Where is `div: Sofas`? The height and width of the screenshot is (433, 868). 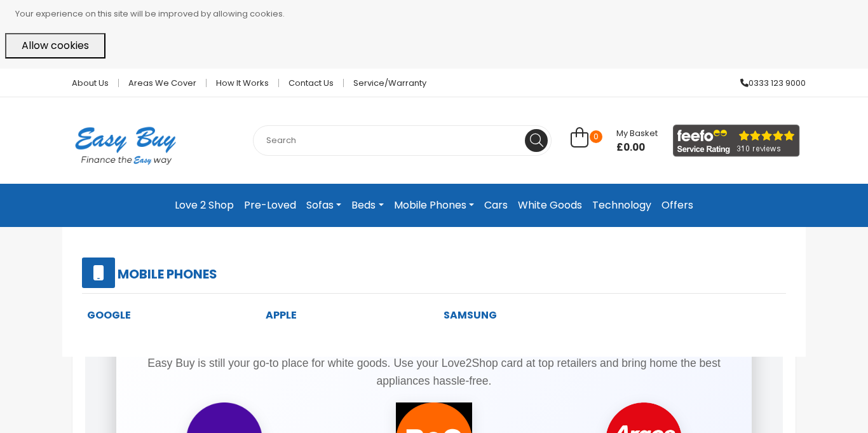
div: Sofas is located at coordinates (434, 292).